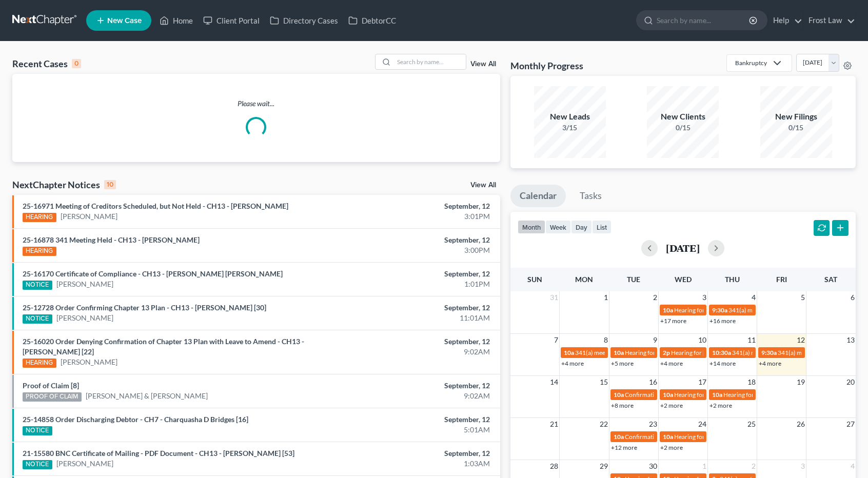 This screenshot has width=868, height=478. What do you see at coordinates (702, 382) in the screenshot?
I see `span: 17` at bounding box center [702, 382].